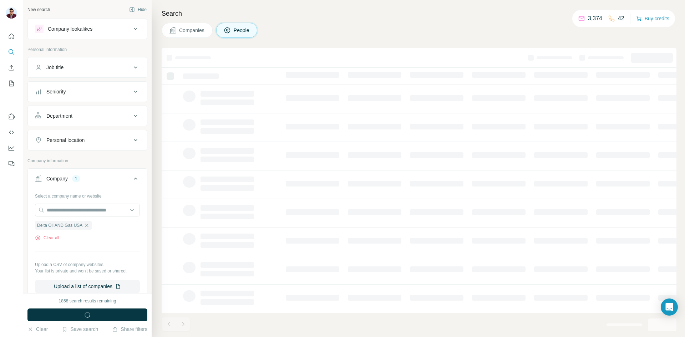 The image size is (685, 337). Describe the element at coordinates (87, 180) in the screenshot. I see `button: Company1` at that location.